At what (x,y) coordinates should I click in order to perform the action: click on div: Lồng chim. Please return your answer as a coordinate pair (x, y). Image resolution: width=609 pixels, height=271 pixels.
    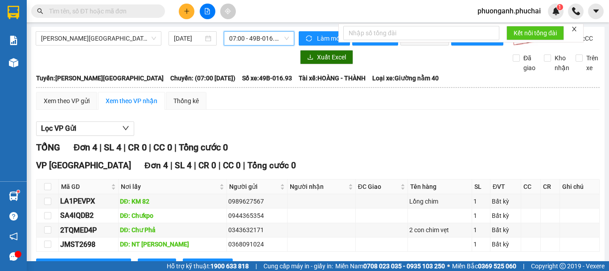
    Looking at the image, I should click on (440, 201).